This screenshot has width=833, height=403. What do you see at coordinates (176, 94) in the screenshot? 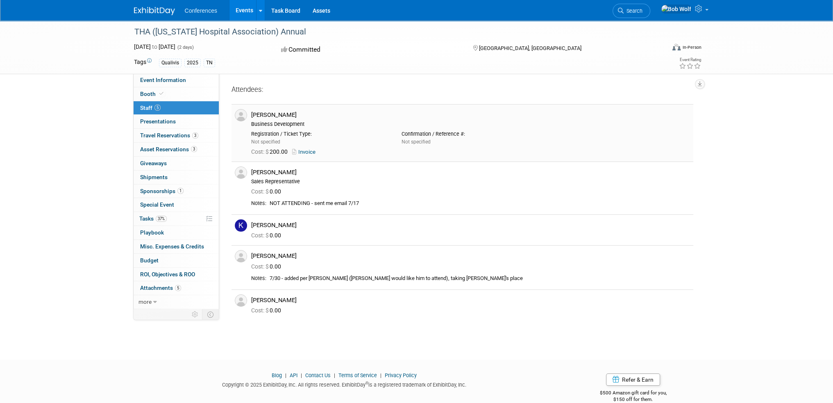
I see `a: Booth` at bounding box center [176, 94].